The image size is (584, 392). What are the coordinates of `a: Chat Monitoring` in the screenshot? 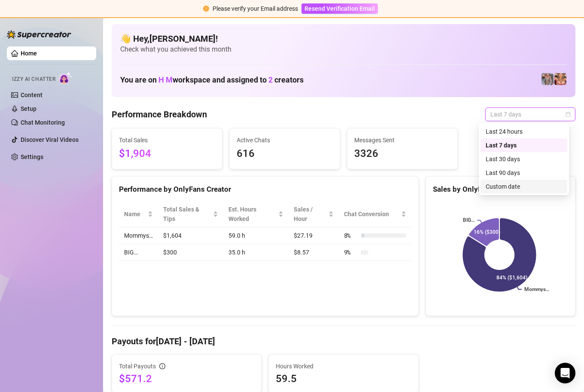 It's located at (42, 123).